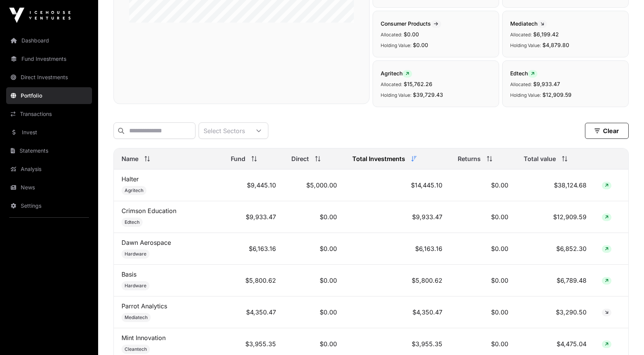  I want to click on a: News, so click(49, 188).